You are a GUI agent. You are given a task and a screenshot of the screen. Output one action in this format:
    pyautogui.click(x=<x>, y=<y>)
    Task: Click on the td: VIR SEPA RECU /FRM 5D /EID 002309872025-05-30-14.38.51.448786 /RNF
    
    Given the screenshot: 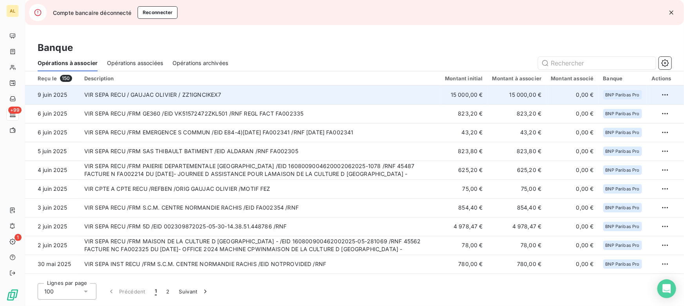 What is the action you would take?
    pyautogui.click(x=260, y=226)
    